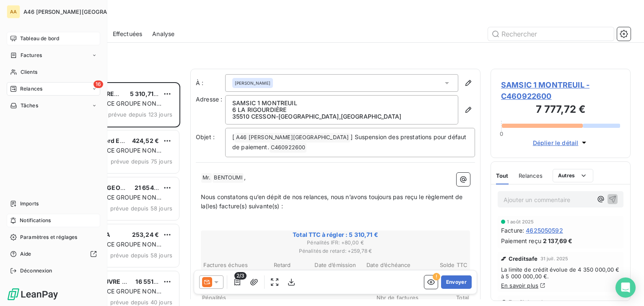 The image size is (644, 306). Describe the element at coordinates (29, 204) in the screenshot. I see `span: Imports` at that location.